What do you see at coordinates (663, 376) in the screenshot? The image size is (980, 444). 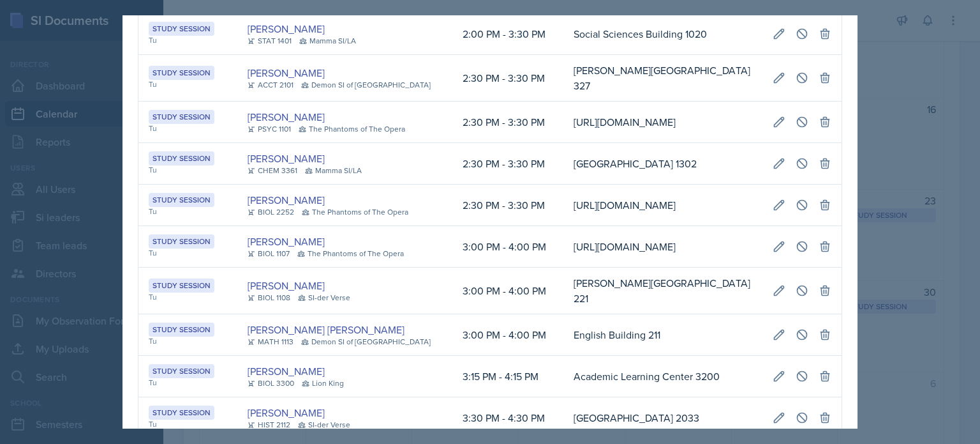 I see `td: Academic Learning Center 3200` at bounding box center [663, 376].